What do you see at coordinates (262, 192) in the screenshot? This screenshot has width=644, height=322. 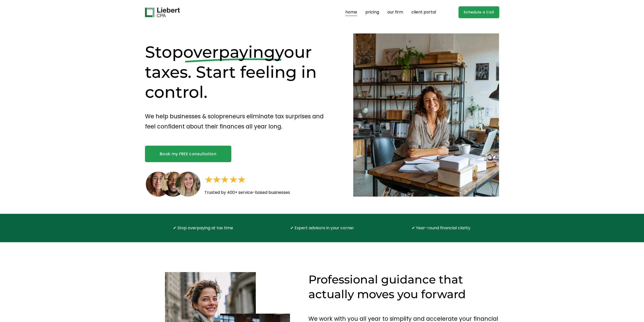 I see `p: Trusted by 400+ service-based businesses` at bounding box center [262, 192].